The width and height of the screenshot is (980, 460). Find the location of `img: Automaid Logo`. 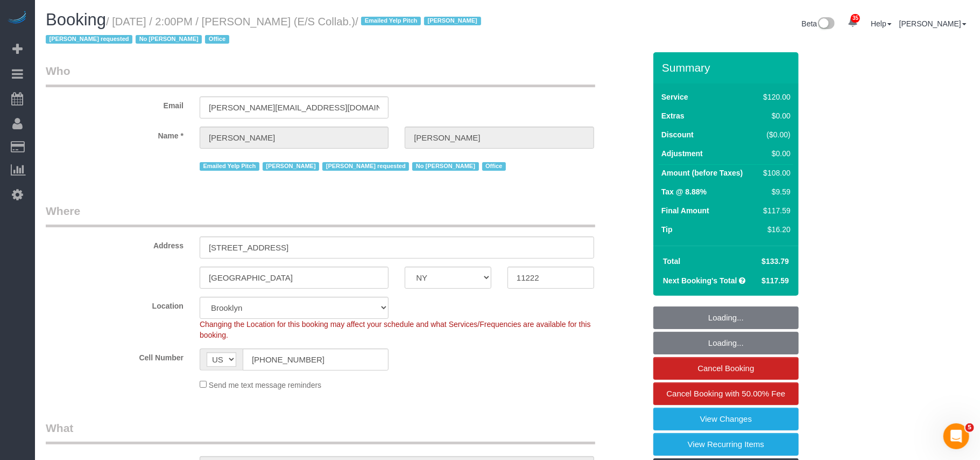

img: Automaid Logo is located at coordinates (17, 18).